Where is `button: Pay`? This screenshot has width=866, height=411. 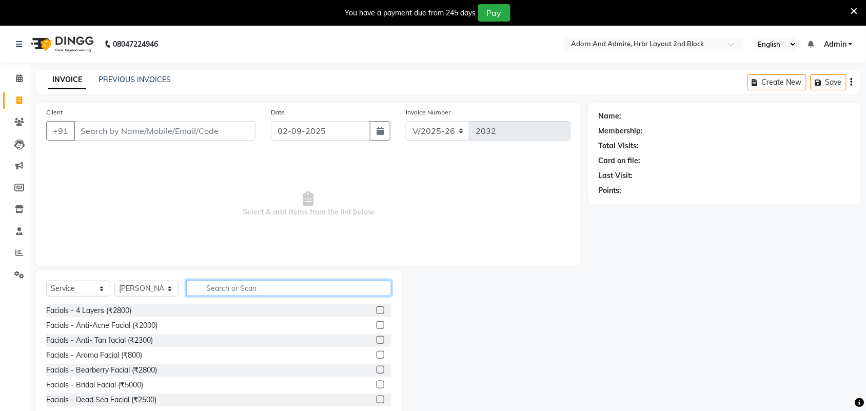
button: Pay is located at coordinates (494, 13).